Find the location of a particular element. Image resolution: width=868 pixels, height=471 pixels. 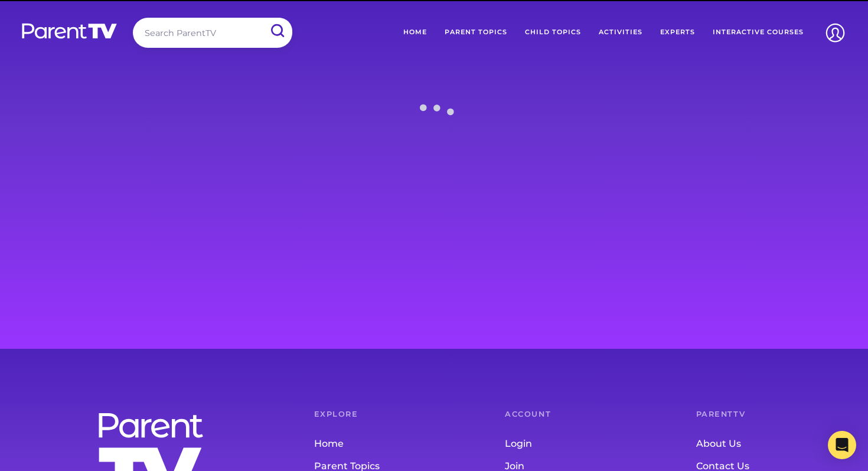

a: Interactive Courses is located at coordinates (758, 33).